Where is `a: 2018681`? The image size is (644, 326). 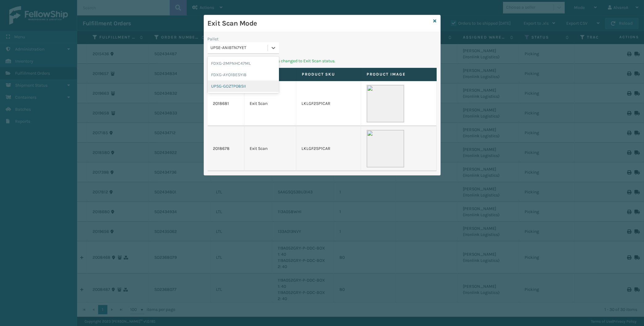 a: 2018681 is located at coordinates (221, 104).